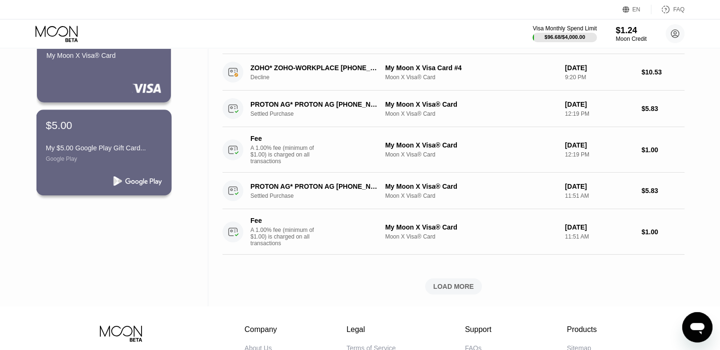 The image size is (720, 350). Describe the element at coordinates (59, 125) in the screenshot. I see `div: $5.00` at that location.